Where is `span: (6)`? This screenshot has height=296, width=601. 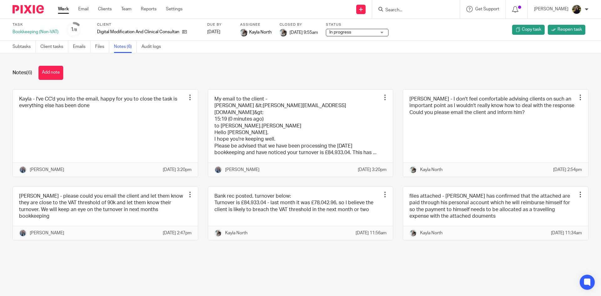
span: (6) is located at coordinates (29, 73).